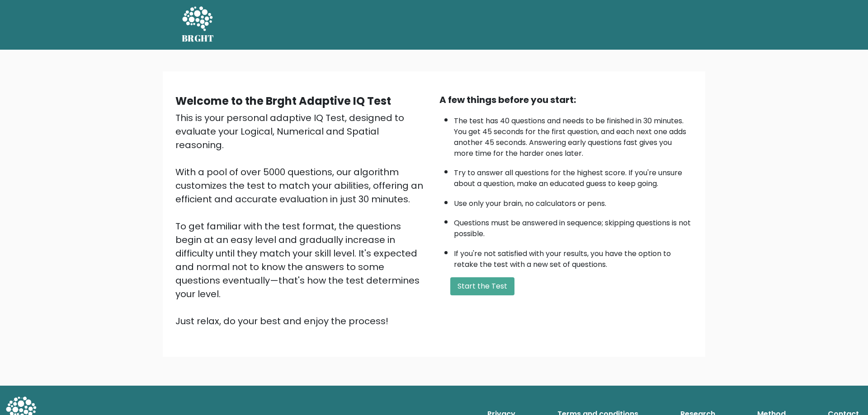  I want to click on button: Start the Test, so click(482, 287).